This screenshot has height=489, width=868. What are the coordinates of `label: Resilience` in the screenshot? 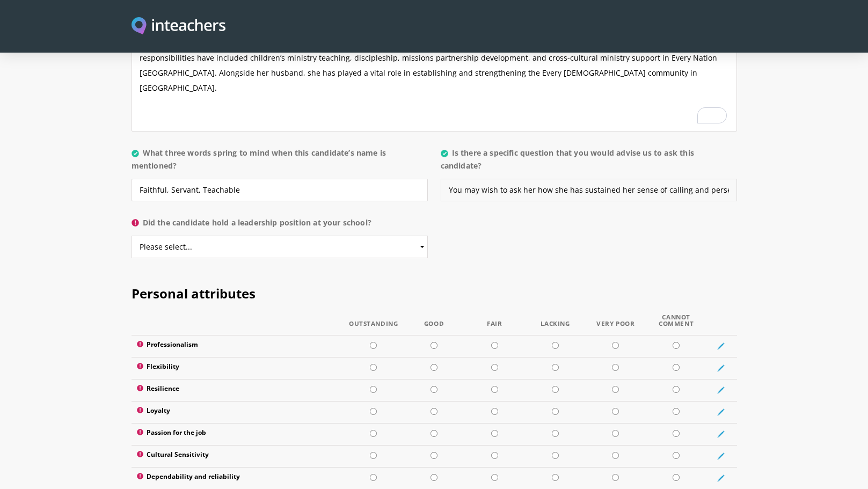 It's located at (237, 390).